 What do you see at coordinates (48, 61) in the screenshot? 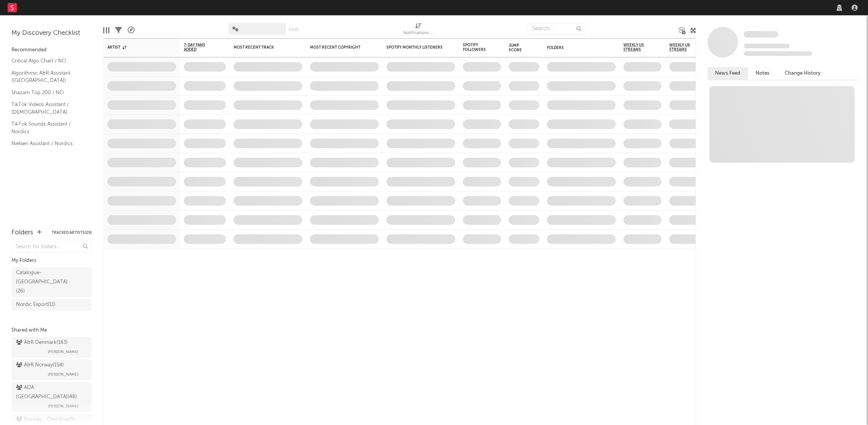
I see `a: Critical Algo Chart / NO` at bounding box center [48, 61].